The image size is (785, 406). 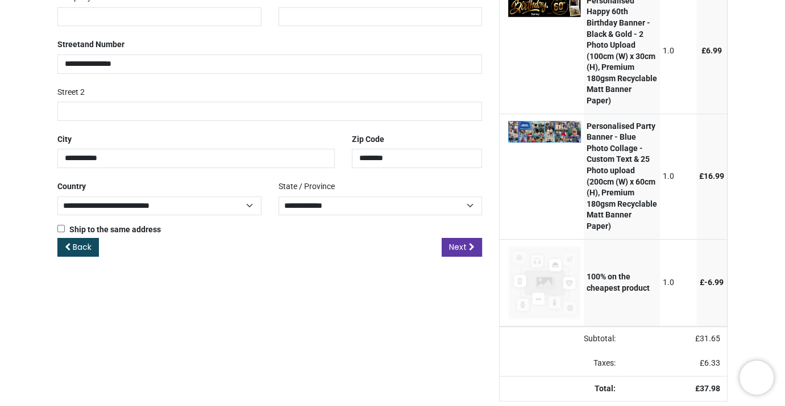 What do you see at coordinates (622, 176) in the screenshot?
I see `strong: Personalised Party Banner - Blue Photo Collage - Custom Text & 25 Photo upload (200cm (W) x 60cm ...` at bounding box center [622, 176].